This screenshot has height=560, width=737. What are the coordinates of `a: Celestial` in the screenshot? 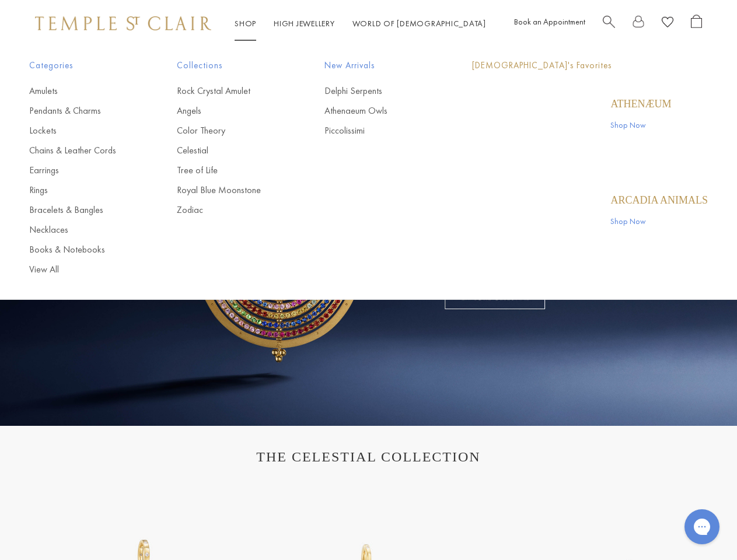 It's located at (227, 151).